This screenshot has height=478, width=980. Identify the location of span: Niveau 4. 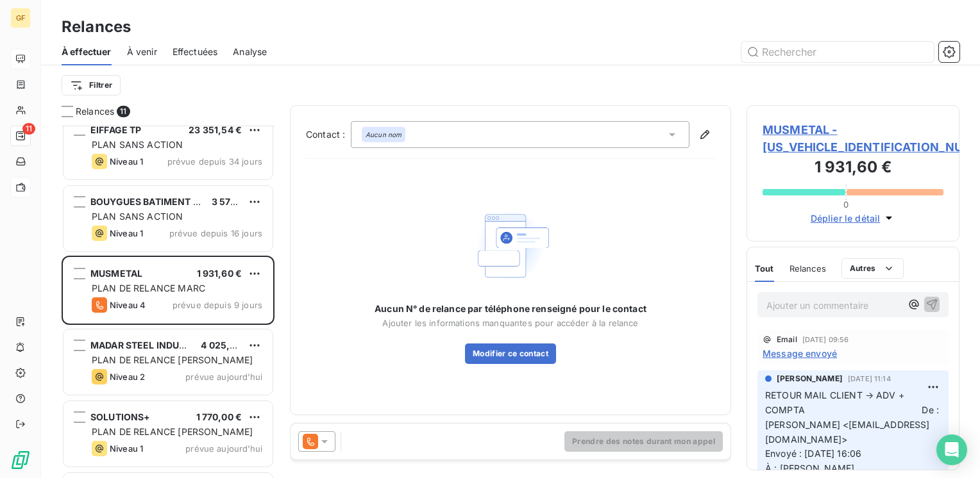
(128, 305).